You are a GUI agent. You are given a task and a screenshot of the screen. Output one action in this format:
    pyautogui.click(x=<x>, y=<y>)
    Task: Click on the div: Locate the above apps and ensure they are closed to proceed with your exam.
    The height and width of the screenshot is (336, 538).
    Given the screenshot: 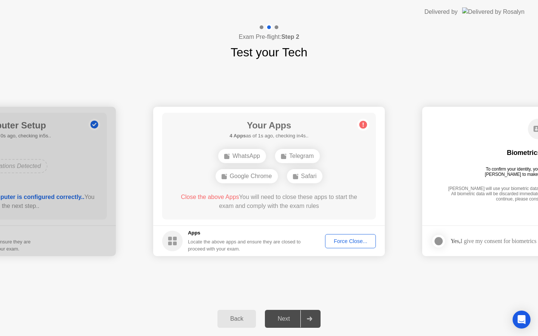 What is the action you would take?
    pyautogui.click(x=244, y=245)
    